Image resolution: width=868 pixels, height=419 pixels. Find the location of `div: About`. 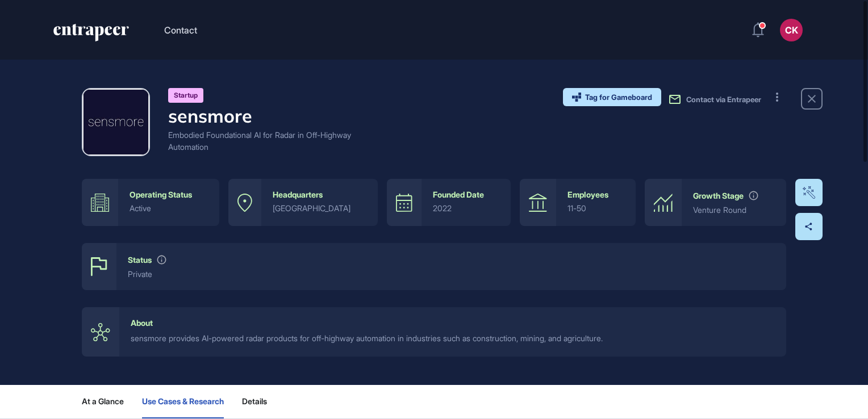

div: About is located at coordinates (141, 323).